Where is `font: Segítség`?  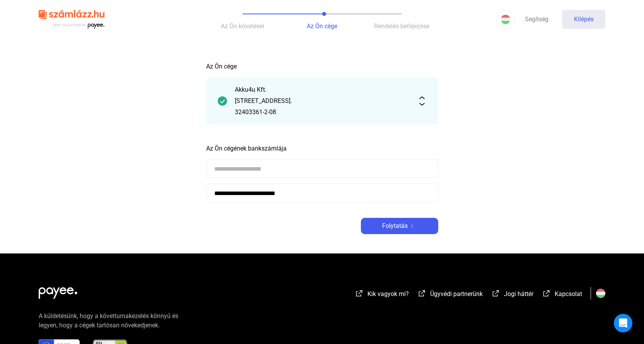
font: Segítség is located at coordinates (536, 19).